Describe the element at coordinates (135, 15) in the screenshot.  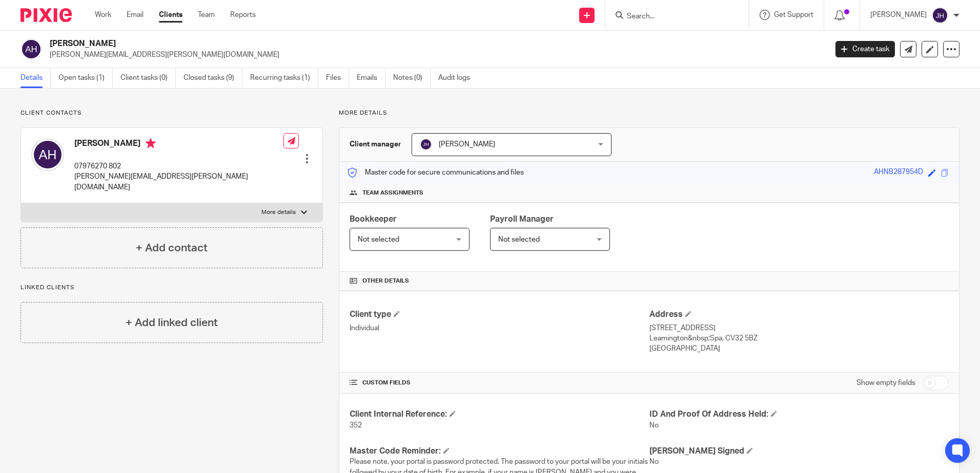
I see `a: Email` at that location.